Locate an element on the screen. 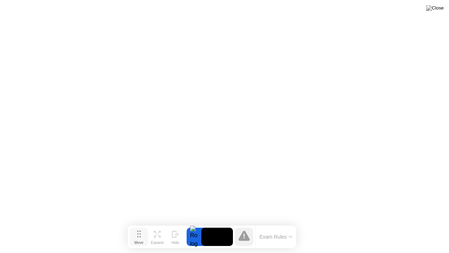 Image resolution: width=449 pixels, height=253 pixels. div: Hide is located at coordinates (175, 242).